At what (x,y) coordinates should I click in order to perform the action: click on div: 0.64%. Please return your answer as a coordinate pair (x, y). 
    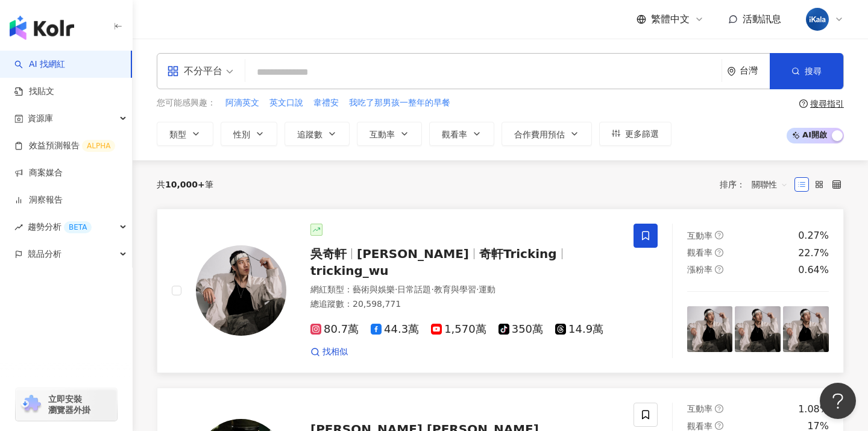
    Looking at the image, I should click on (813, 270).